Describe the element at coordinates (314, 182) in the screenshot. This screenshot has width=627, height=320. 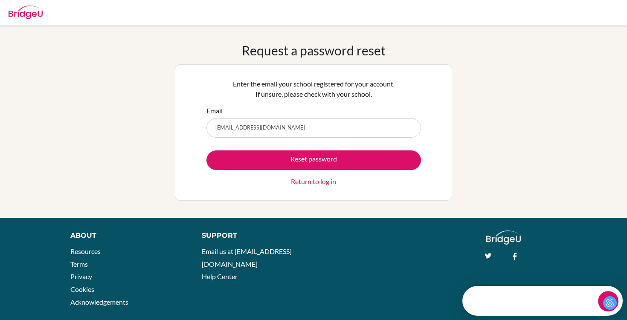
I see `a: Return to log in` at that location.